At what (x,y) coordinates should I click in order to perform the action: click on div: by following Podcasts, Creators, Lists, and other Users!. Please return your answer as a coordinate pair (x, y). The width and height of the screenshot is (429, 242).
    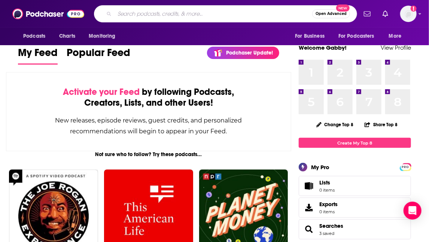
    Looking at the image, I should click on (149, 98).